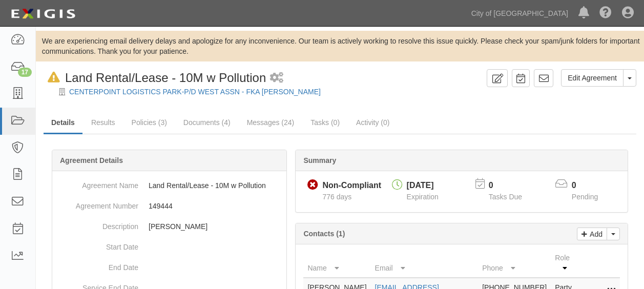 This screenshot has width=644, height=289. I want to click on a: Activity (0), so click(372, 122).